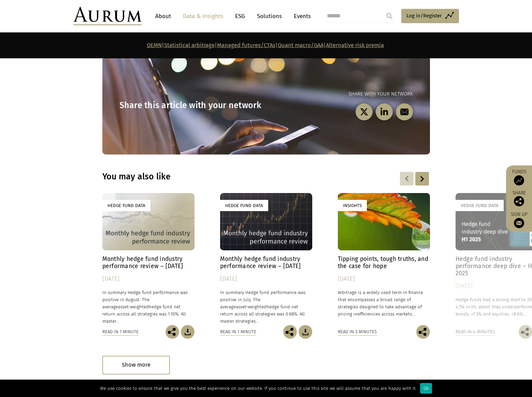  Describe the element at coordinates (108, 16) in the screenshot. I see `img: Aurum` at that location.